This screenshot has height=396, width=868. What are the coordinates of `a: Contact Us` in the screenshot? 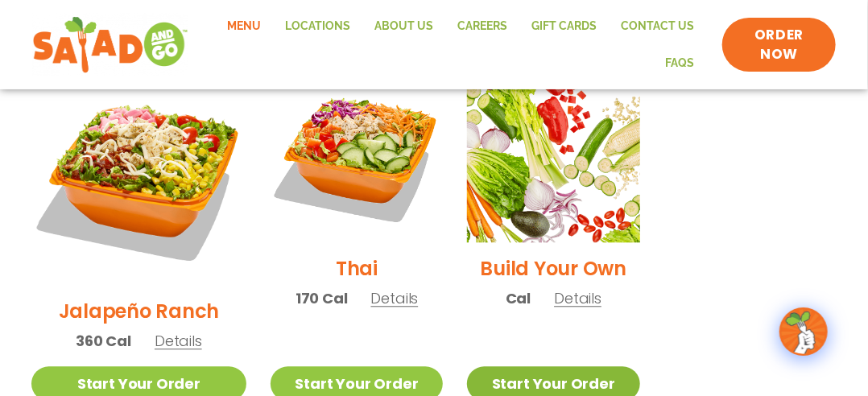 It's located at (657, 26).